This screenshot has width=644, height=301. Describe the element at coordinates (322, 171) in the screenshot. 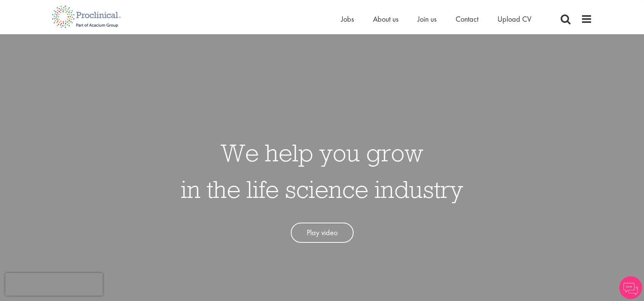

I see `h1: We help you grow in the life science industry` at that location.